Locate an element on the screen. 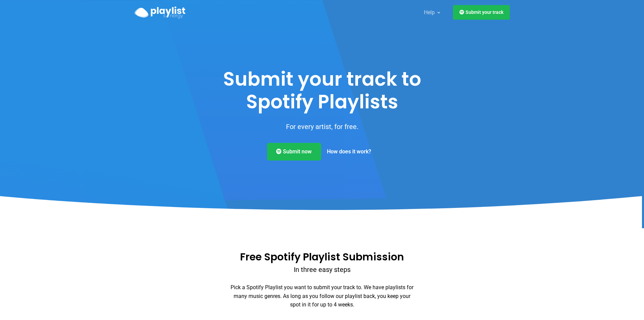 The image size is (644, 320). a: Playlist Synergy is located at coordinates (160, 12).